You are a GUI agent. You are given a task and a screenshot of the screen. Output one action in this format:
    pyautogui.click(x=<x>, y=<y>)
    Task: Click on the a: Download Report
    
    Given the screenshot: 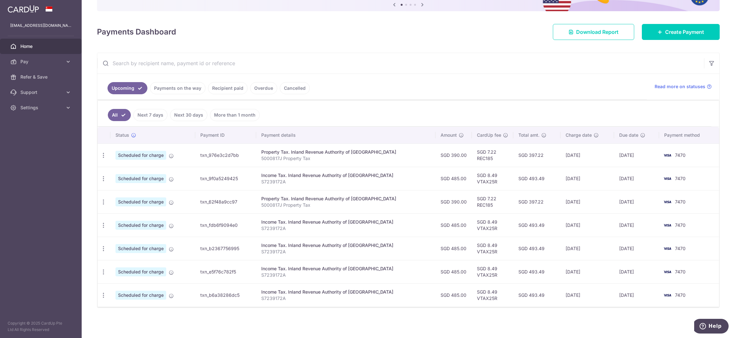 What is the action you would take?
    pyautogui.click(x=593, y=32)
    